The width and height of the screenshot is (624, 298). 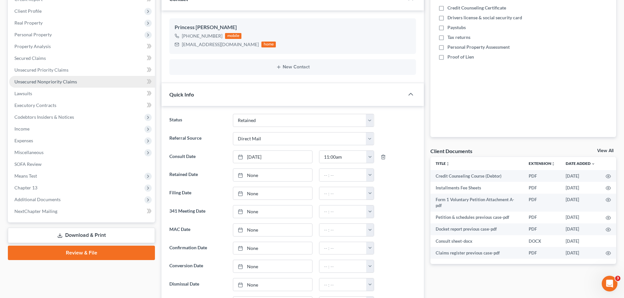 What do you see at coordinates (29, 152) in the screenshot?
I see `span: Miscellaneous` at bounding box center [29, 152].